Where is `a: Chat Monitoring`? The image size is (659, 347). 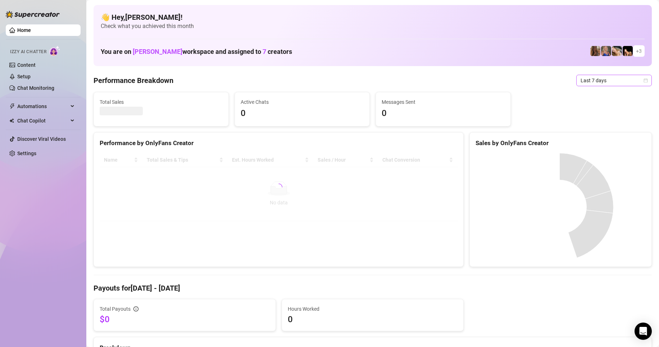 a: Chat Monitoring is located at coordinates (36, 88).